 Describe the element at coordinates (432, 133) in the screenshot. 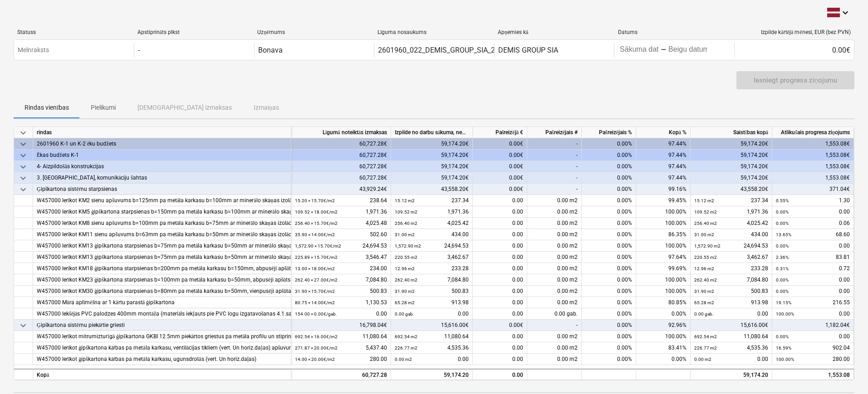

I see `div: Izpilde no darbu sākuma, neskaitot kārtējā mēneša izpildi` at that location.